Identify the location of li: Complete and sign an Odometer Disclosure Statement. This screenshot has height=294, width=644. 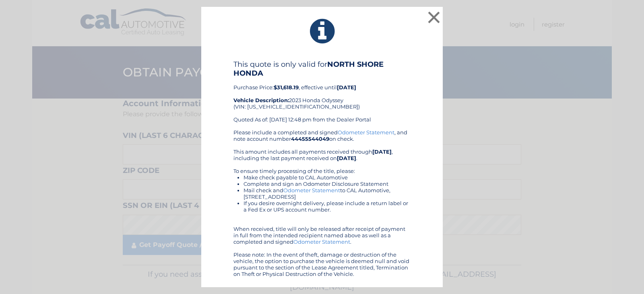
(326, 184).